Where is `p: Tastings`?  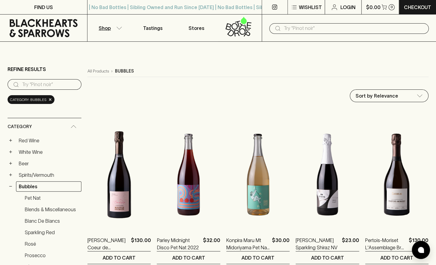
p: Tastings is located at coordinates (153, 28).